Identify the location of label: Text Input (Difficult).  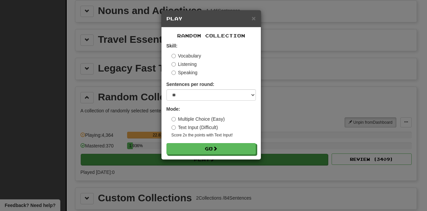
(195, 127).